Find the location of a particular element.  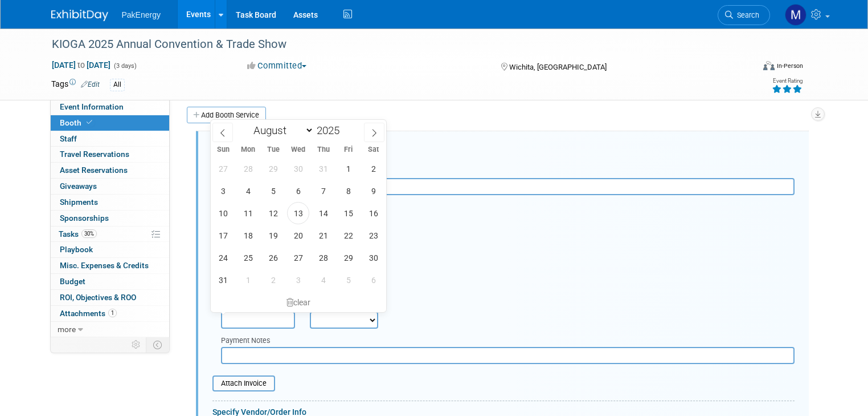

span: Booth is located at coordinates (77, 123).